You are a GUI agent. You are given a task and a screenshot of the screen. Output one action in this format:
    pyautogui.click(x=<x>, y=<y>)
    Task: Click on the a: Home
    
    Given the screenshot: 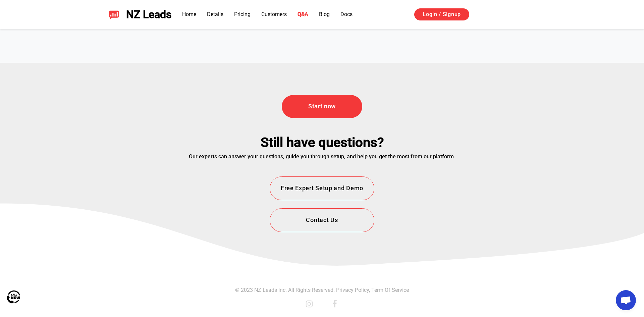 What is the action you would take?
    pyautogui.click(x=189, y=14)
    